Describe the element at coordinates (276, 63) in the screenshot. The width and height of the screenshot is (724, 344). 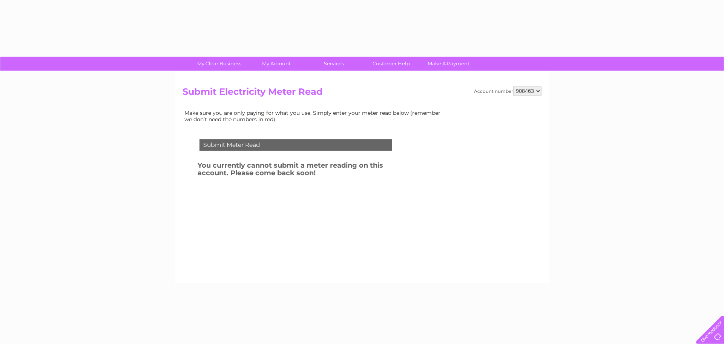
I see `a: My Account` at that location.